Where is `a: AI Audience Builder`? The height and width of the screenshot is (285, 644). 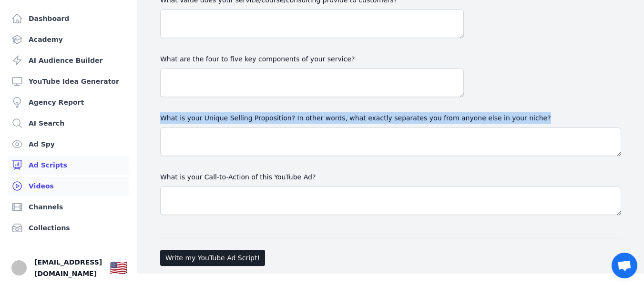 a: AI Audience Builder is located at coordinates (68, 60).